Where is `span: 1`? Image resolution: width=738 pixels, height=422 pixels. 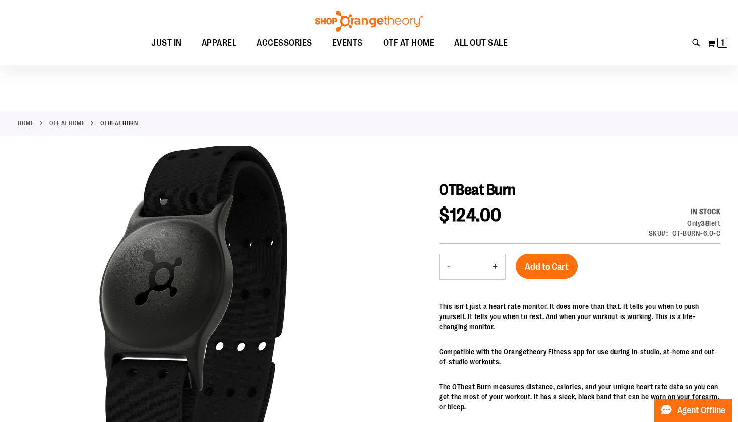
span: 1 is located at coordinates (722, 43).